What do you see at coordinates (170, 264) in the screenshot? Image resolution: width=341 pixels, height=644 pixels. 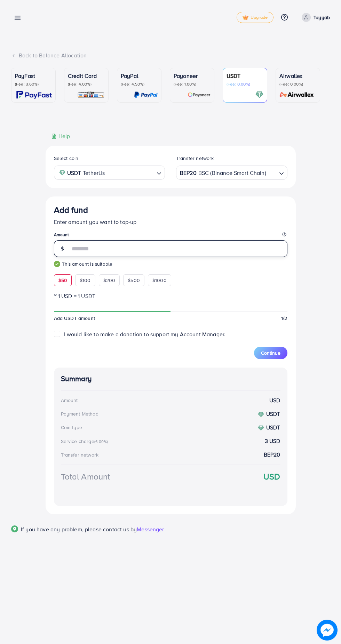 I see `small: This amount is suitable` at bounding box center [170, 264].